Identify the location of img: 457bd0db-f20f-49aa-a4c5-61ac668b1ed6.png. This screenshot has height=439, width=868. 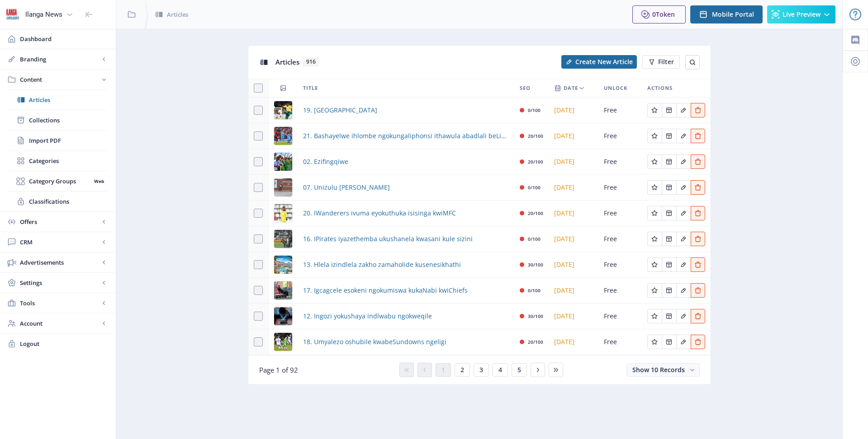
(283, 316).